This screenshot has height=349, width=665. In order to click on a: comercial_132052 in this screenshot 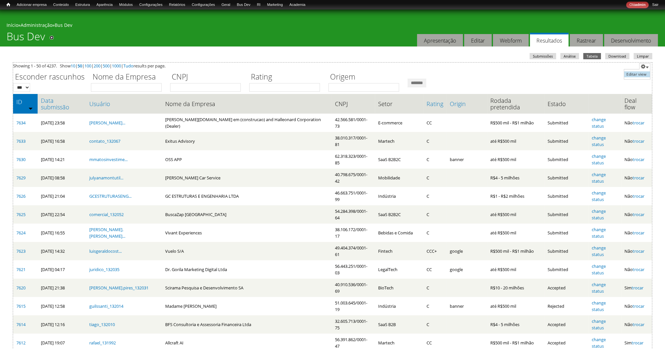, I will do `click(106, 214)`.